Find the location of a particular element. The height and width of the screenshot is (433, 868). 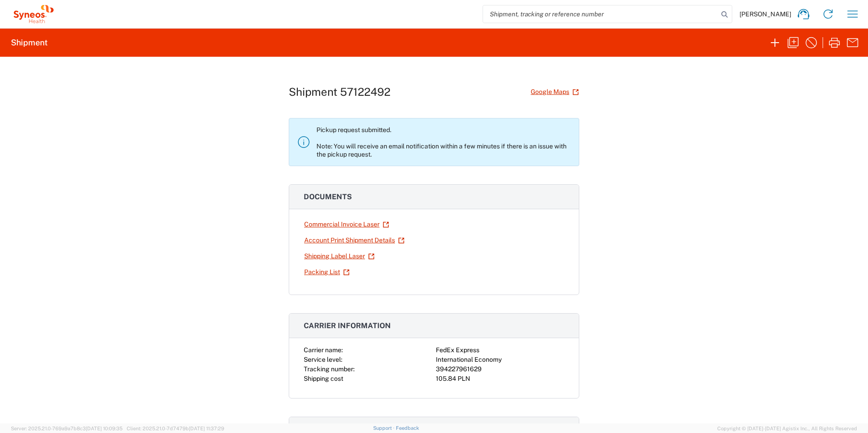

span: Service level: is located at coordinates (323, 359).